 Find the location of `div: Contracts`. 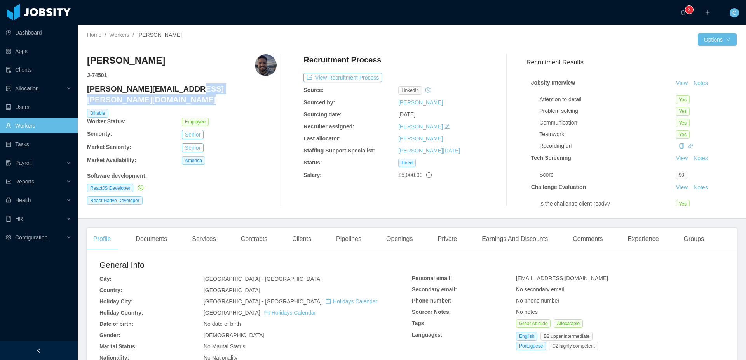

div: Contracts is located at coordinates (254, 239).